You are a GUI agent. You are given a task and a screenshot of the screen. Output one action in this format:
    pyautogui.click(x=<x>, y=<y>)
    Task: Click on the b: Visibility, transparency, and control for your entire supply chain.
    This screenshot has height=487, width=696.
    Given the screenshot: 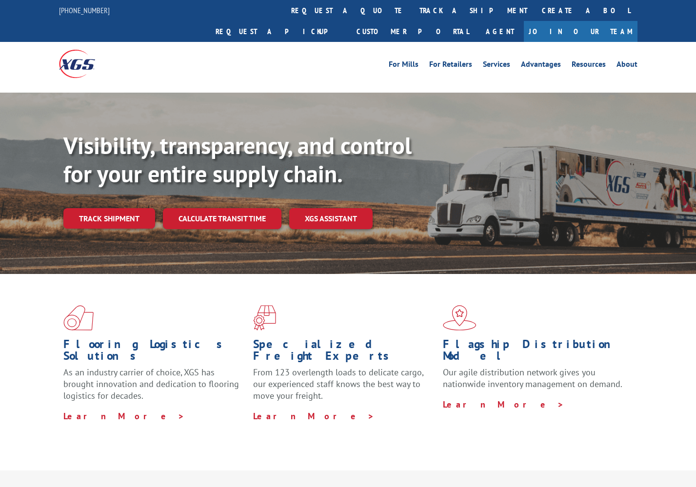 What is the action you would take?
    pyautogui.click(x=237, y=159)
    